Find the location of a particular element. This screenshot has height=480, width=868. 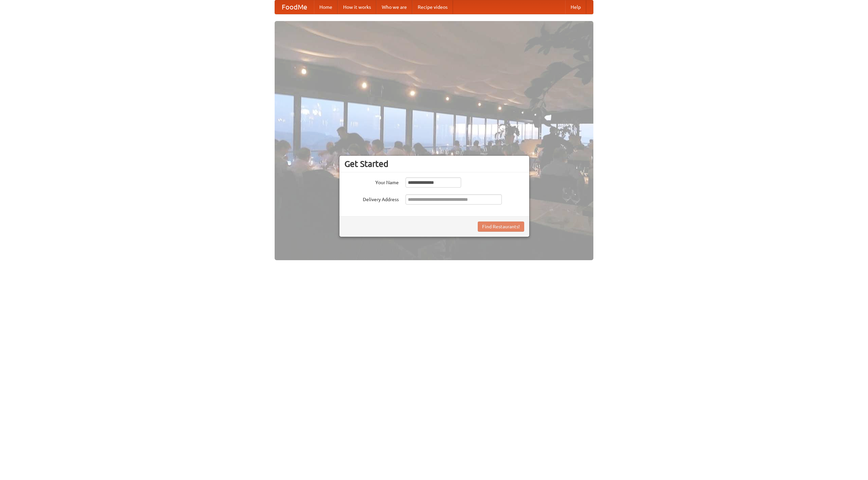

a: Home is located at coordinates (326, 7).